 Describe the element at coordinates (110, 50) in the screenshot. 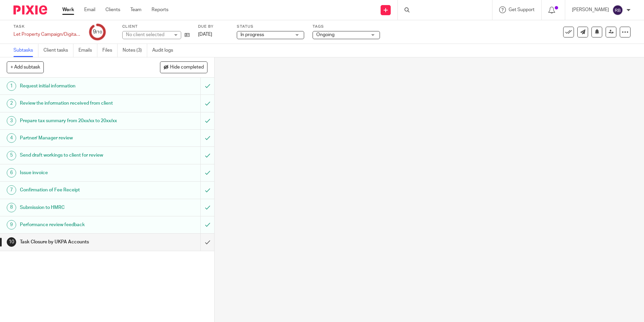

I see `a: Files` at that location.